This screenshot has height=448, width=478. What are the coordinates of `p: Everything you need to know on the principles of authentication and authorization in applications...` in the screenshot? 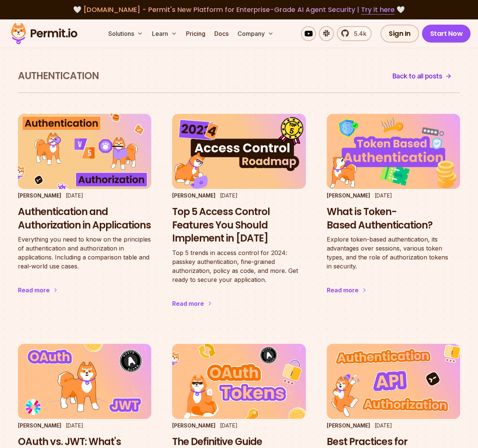 It's located at (84, 252).